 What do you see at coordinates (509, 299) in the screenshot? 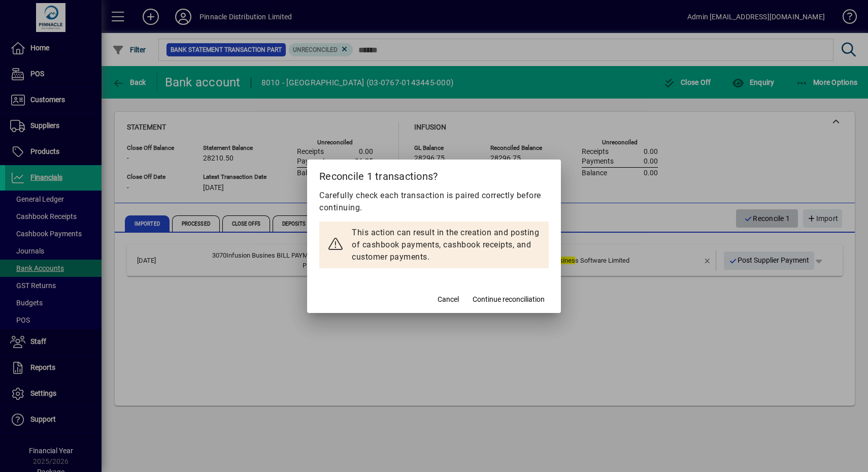
I see `span: Continue reconciliation` at bounding box center [509, 299].